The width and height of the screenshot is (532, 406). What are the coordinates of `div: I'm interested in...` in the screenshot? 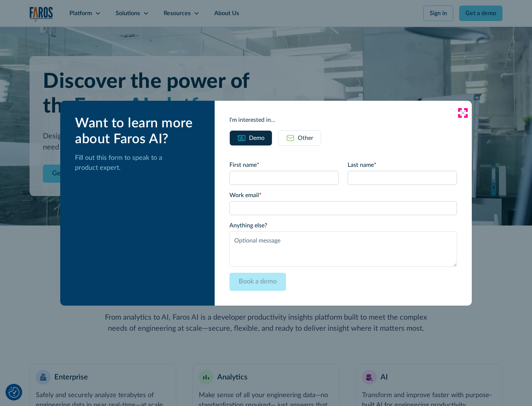 It's located at (343, 120).